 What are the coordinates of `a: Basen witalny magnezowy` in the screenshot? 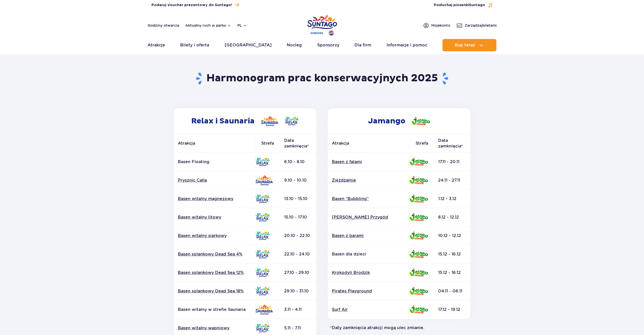 It's located at (215, 199).